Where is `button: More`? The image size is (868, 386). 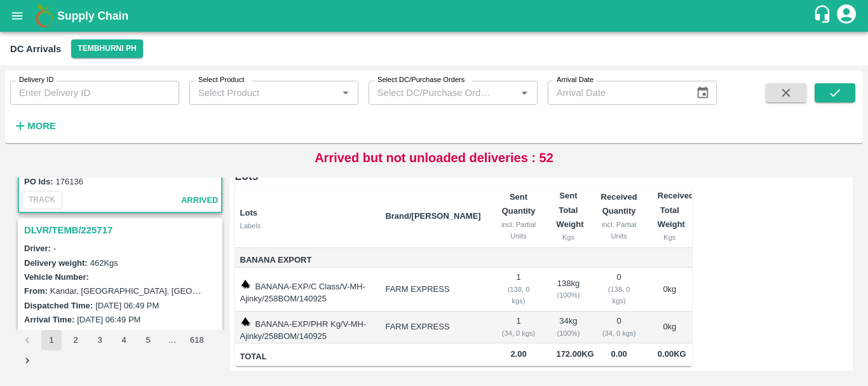
button: More is located at coordinates (34, 126).